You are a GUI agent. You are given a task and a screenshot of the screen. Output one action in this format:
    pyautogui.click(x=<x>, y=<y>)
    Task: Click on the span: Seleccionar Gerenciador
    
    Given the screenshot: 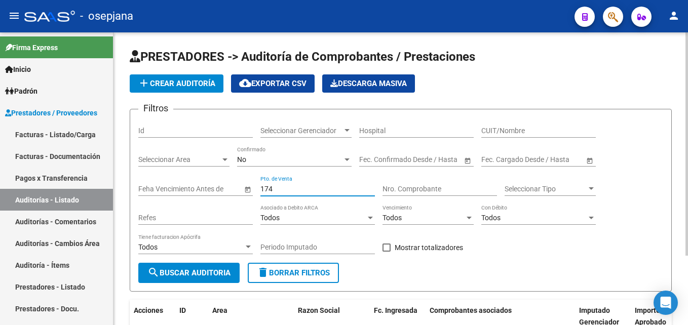 What is the action you would take?
    pyautogui.click(x=301, y=131)
    